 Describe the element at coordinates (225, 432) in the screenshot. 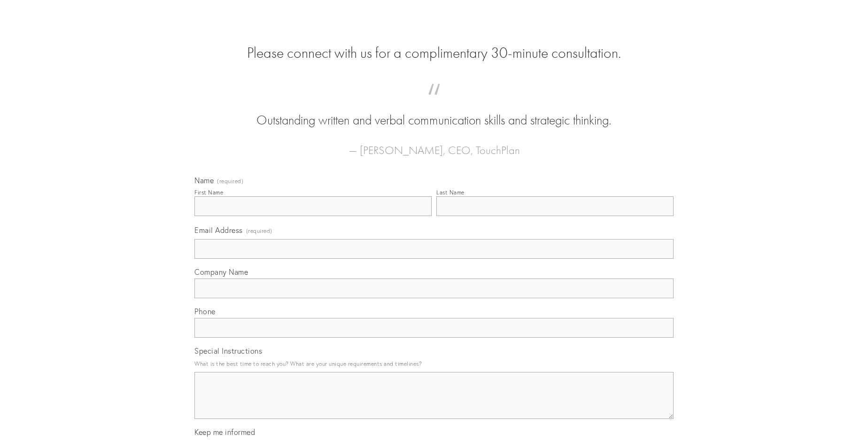

I see `span: Keep me informed` at that location.